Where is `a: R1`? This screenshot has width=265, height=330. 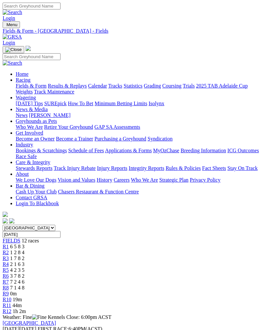 a: R1 is located at coordinates (6, 246).